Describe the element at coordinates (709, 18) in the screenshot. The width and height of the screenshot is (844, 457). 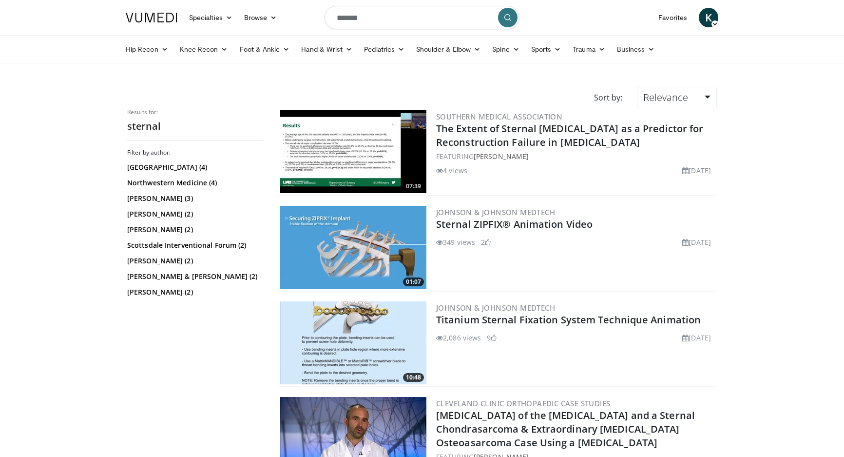
I see `a: K` at that location.